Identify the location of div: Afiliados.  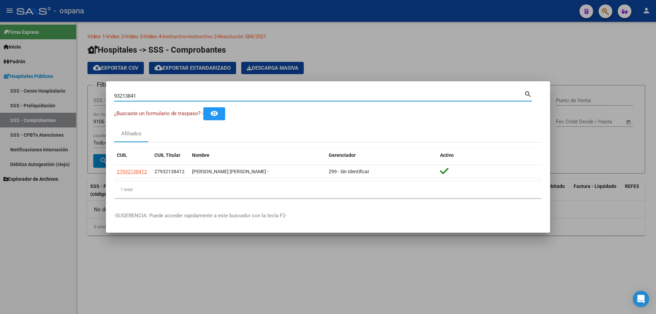
(131, 134).